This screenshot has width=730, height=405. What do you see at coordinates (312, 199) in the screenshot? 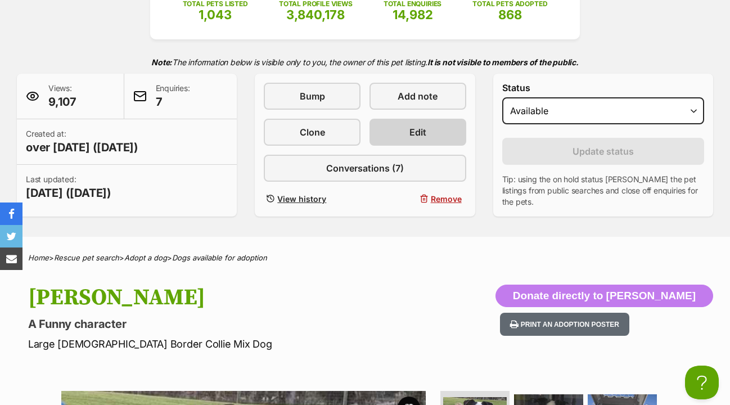
I see `a: View history` at bounding box center [312, 199].